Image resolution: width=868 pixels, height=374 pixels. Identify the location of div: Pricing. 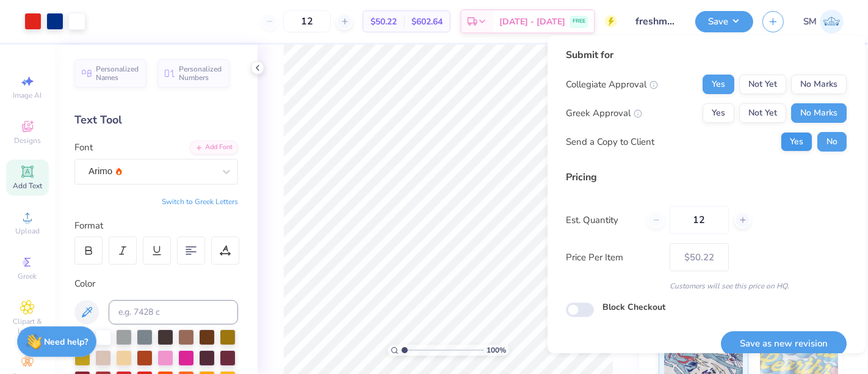
(707, 177).